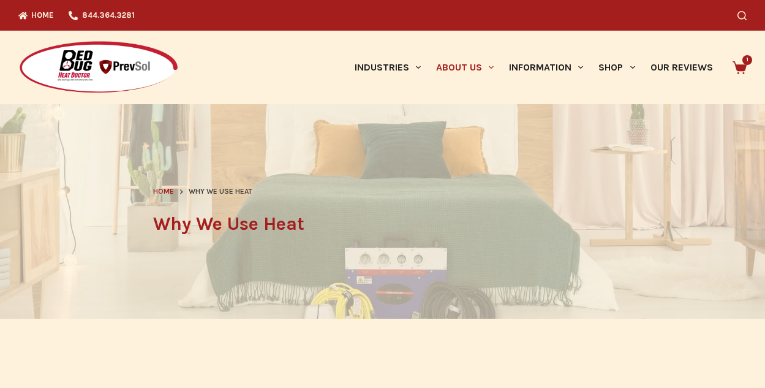  What do you see at coordinates (681, 67) in the screenshot?
I see `a: Our Reviews` at bounding box center [681, 67].